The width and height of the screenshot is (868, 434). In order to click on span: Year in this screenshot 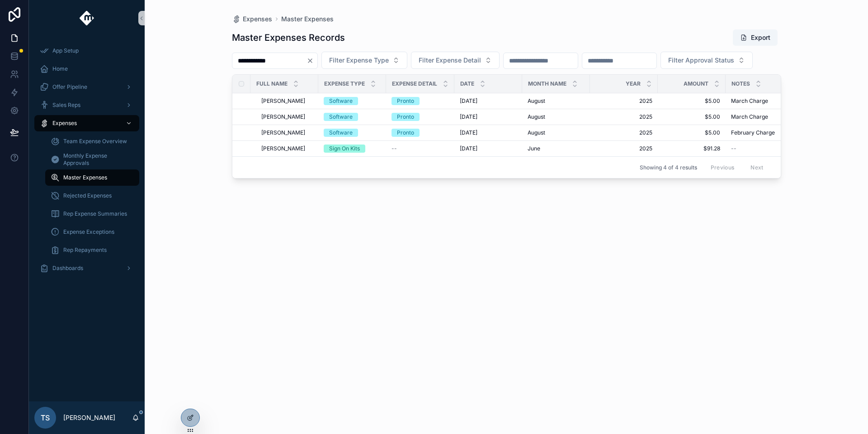, I will do `click(633, 84)`.